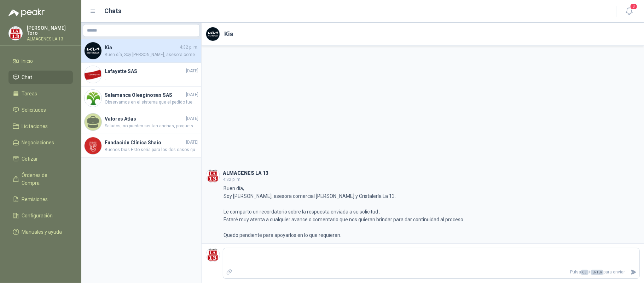 The height and width of the screenshot is (283, 644). Describe the element at coordinates (585, 272) in the screenshot. I see `span: Ctrl` at that location.